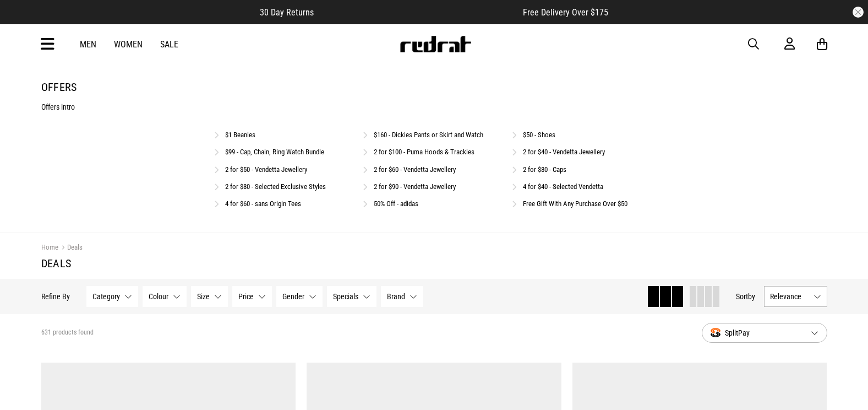  What do you see at coordinates (396, 204) in the screenshot?
I see `a: 50% Off - adidas` at bounding box center [396, 204].